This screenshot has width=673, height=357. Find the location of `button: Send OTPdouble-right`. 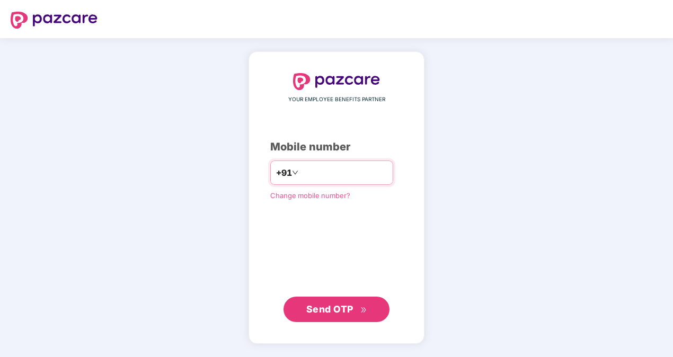

button: Send OTPdouble-right is located at coordinates (336, 309).